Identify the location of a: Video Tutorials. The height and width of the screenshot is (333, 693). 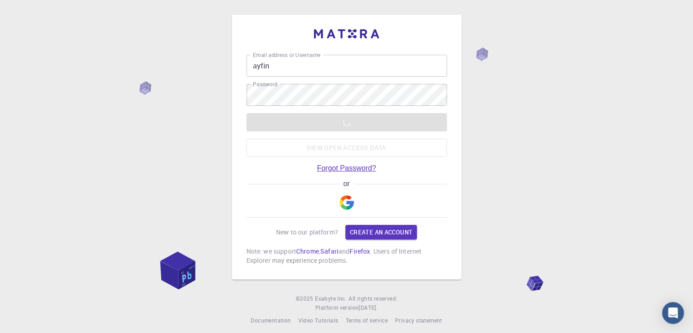
(318, 320).